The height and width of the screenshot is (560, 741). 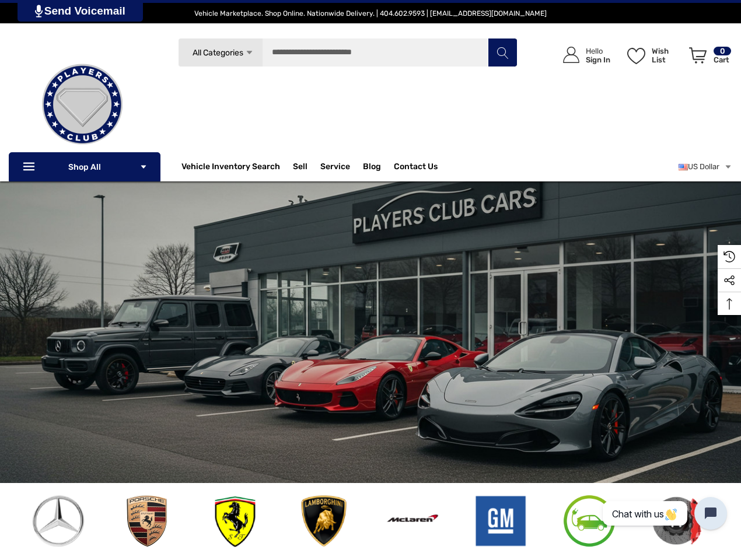 I want to click on a: Cart with 0 items, so click(x=708, y=58).